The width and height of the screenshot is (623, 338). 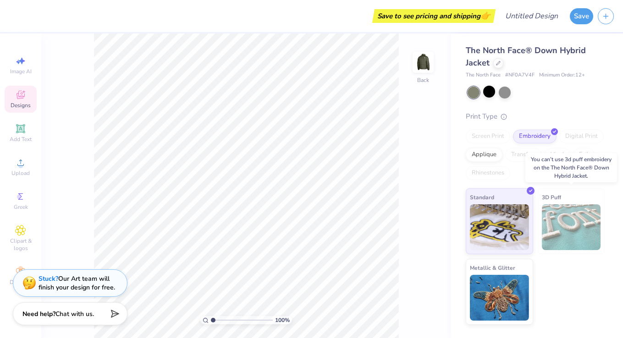 I want to click on span: Decorate, so click(x=21, y=282).